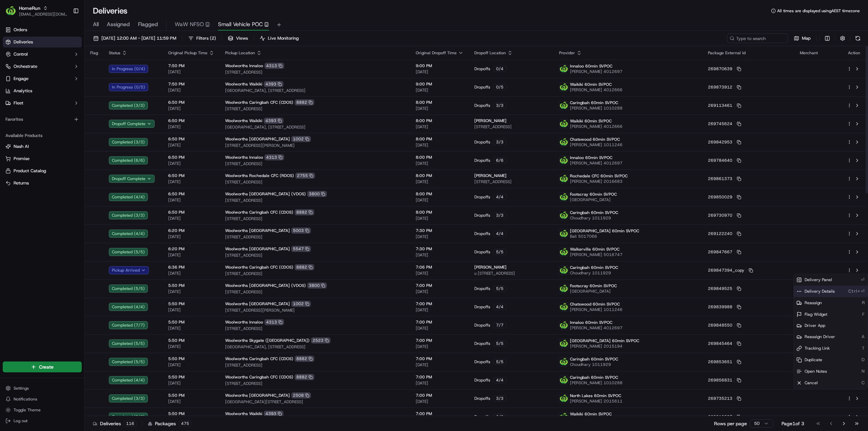 This screenshot has height=431, width=868. I want to click on span: Delivery Panel, so click(818, 280).